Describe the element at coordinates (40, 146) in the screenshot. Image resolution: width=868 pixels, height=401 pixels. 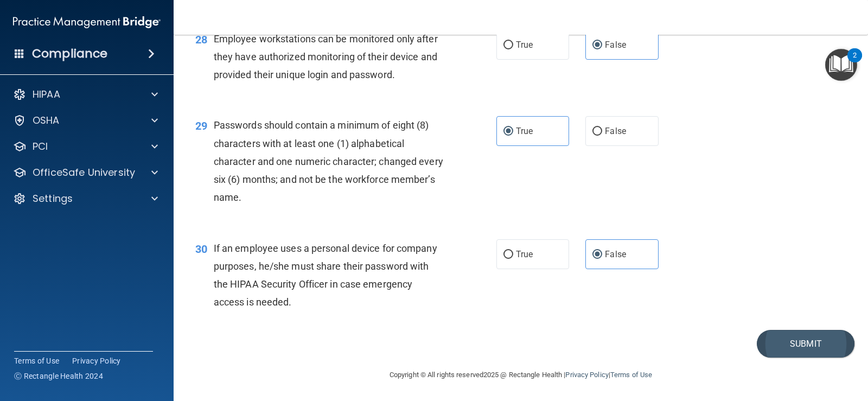
I see `p: PCI` at that location.